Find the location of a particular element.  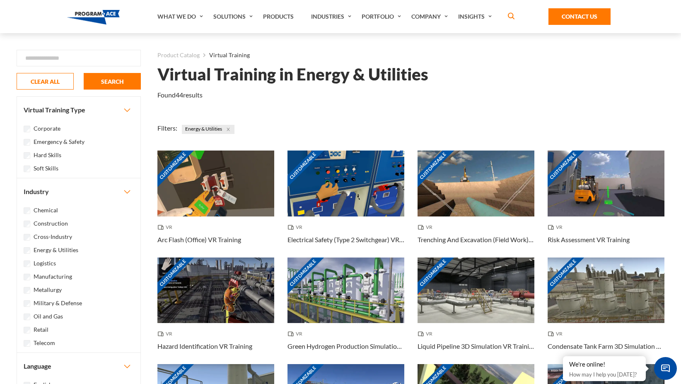

input: Chemical is located at coordinates (27, 211).